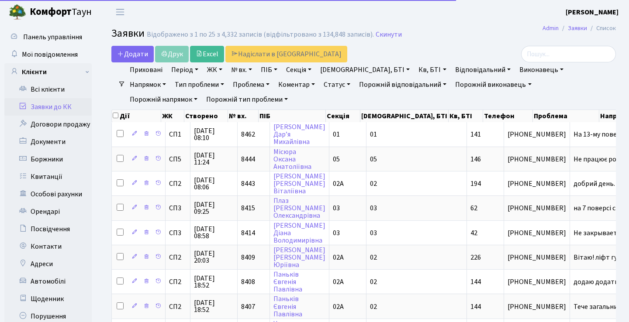 This screenshot has height=322, width=629. What do you see at coordinates (299, 70) in the screenshot?
I see `a: Секція` at bounding box center [299, 70].